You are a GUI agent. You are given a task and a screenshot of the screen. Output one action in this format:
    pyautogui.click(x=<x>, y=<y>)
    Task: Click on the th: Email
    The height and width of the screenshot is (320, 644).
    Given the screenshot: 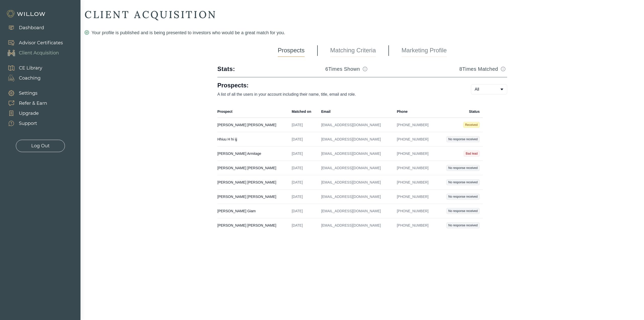 What is the action you would take?
    pyautogui.click(x=356, y=111)
    